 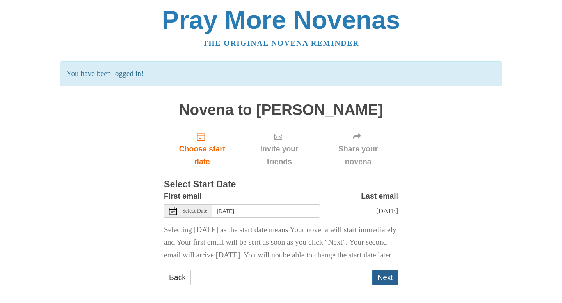 What do you see at coordinates (266, 211) in the screenshot?
I see `input: Use the arrow keys to pick a date` at bounding box center [266, 211].